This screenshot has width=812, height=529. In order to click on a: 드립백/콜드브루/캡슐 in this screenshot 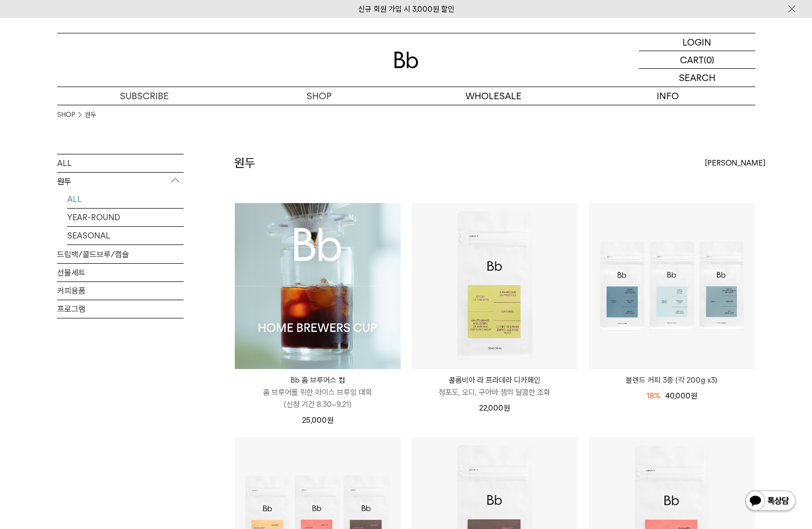, I will do `click(121, 254)`.